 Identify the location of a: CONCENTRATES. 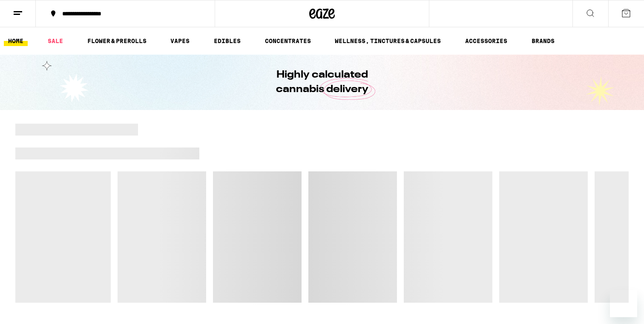
(288, 41).